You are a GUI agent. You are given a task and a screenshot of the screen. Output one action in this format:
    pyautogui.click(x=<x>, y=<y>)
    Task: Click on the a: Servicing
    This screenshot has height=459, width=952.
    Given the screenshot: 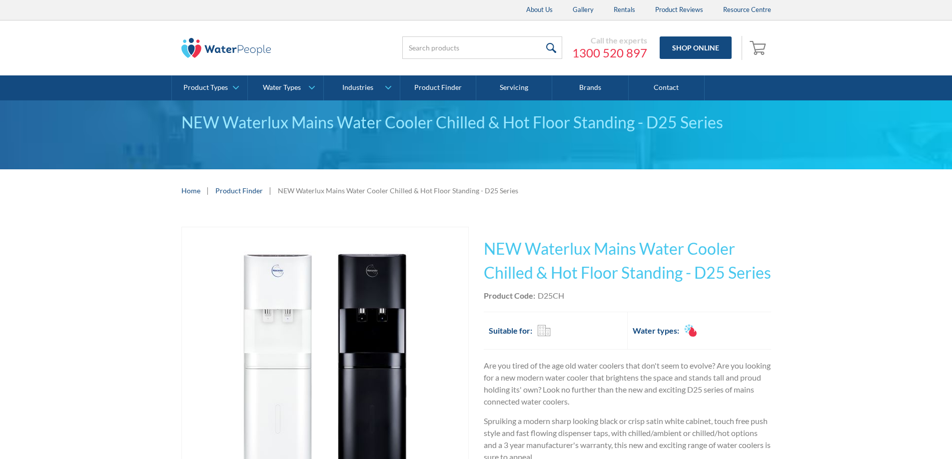 What is the action you would take?
    pyautogui.click(x=514, y=88)
    